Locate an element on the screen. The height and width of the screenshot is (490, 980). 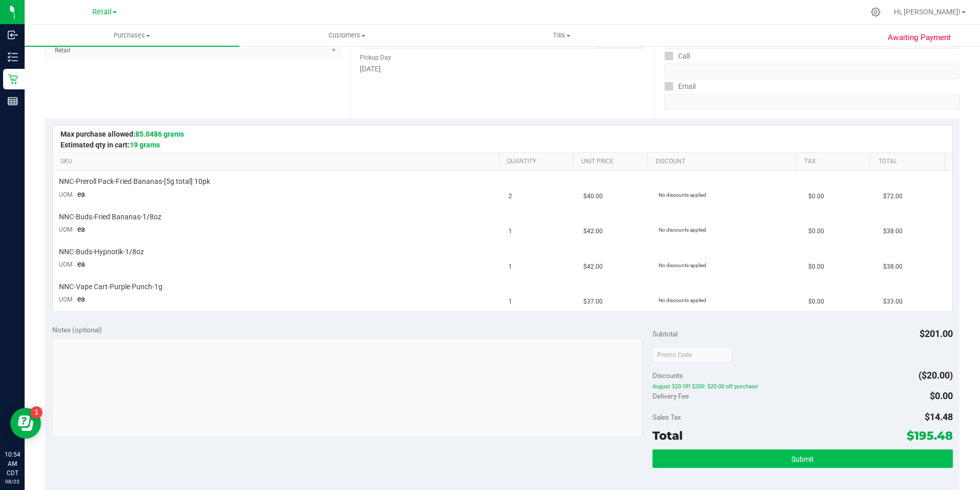
span: Customers is located at coordinates (346, 36).